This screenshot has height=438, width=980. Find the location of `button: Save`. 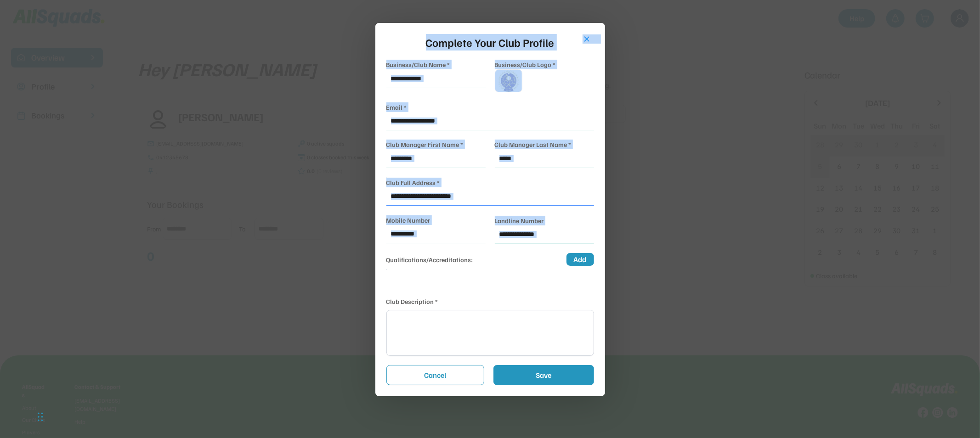

button: Save is located at coordinates (543, 375).